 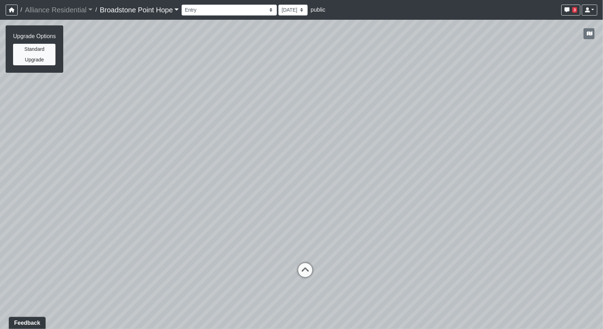 I want to click on button: Upgrade, so click(x=34, y=60).